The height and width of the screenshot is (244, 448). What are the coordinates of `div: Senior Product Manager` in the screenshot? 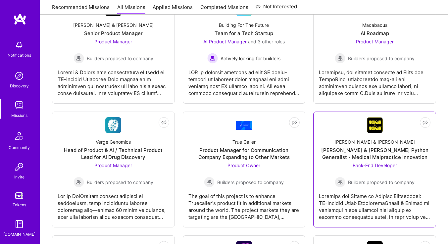 It's located at (113, 33).